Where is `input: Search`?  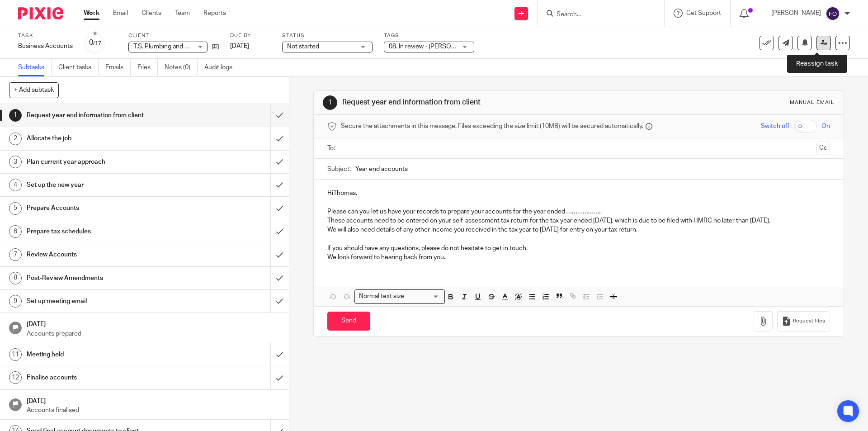
input: Search is located at coordinates (596, 15).